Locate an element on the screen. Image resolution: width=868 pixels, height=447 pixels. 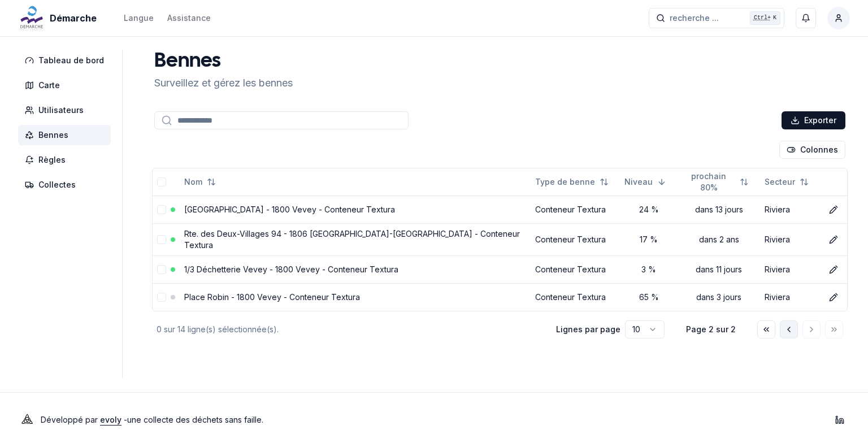
span: Secteur is located at coordinates (780, 182).